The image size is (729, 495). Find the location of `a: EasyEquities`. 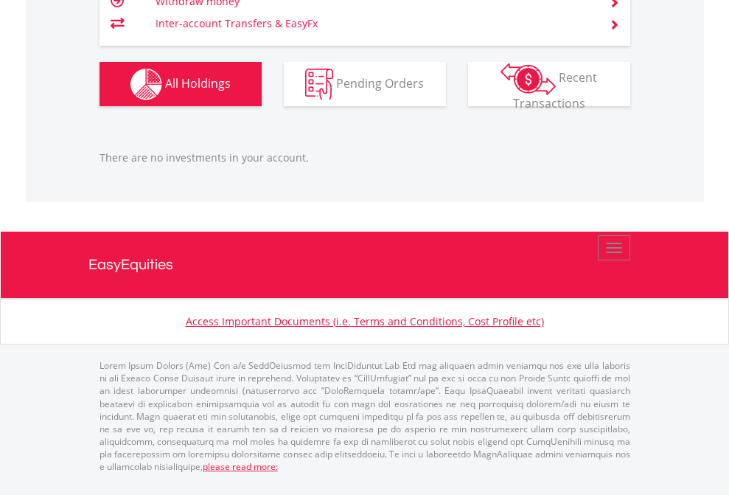

a: EasyEquities is located at coordinates (365, 265).